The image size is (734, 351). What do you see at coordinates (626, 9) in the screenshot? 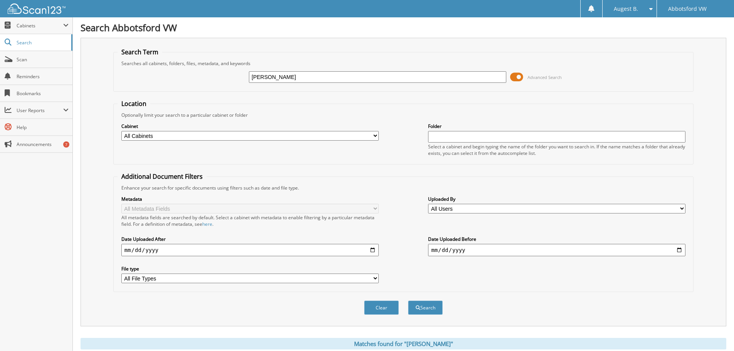
I see `span: Augest B.` at bounding box center [626, 9].